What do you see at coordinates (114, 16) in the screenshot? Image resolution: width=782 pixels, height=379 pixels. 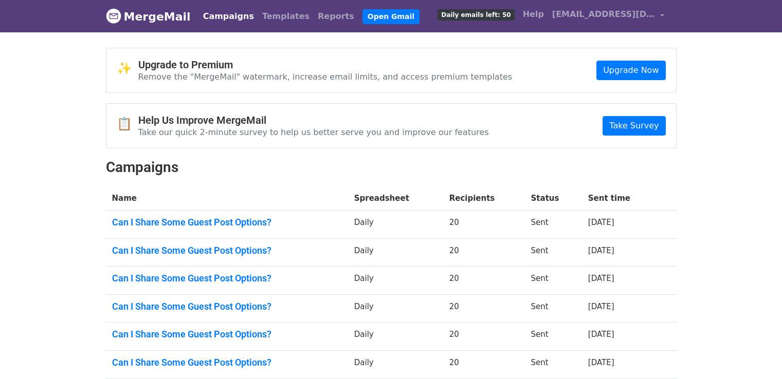 I see `img: MergeMail logo` at bounding box center [114, 16].